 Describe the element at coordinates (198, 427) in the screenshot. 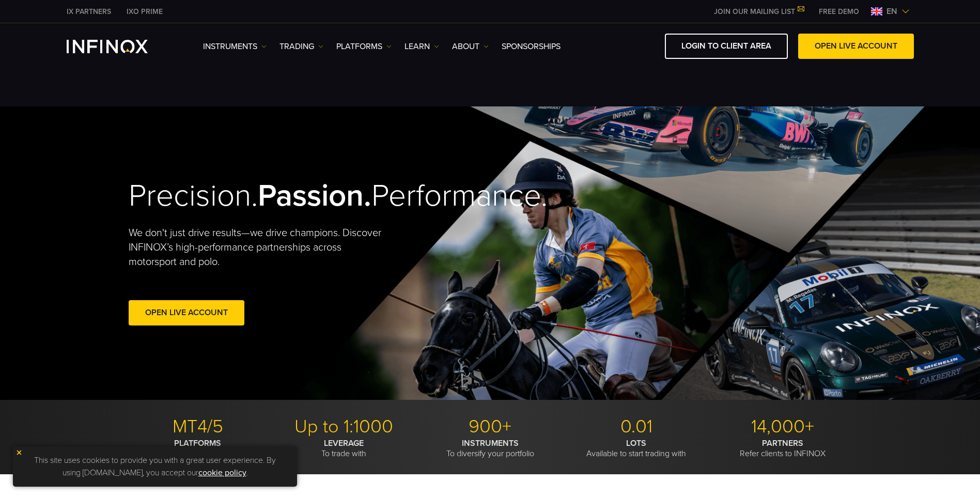

I see `p: MT4/5` at that location.